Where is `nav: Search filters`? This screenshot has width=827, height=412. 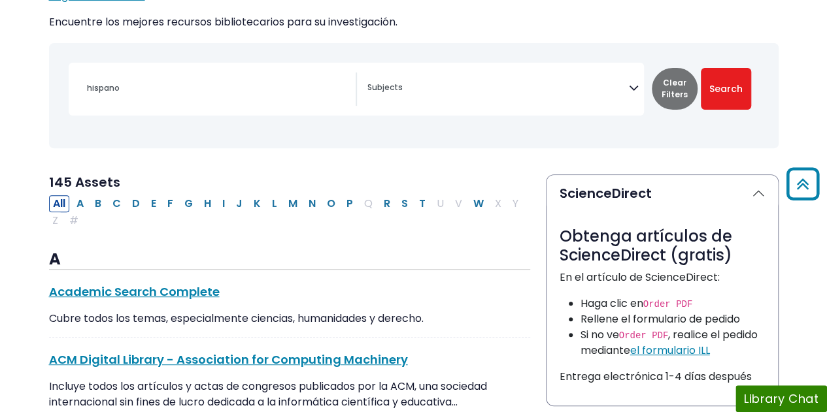
nav: Search filters is located at coordinates (414, 95).